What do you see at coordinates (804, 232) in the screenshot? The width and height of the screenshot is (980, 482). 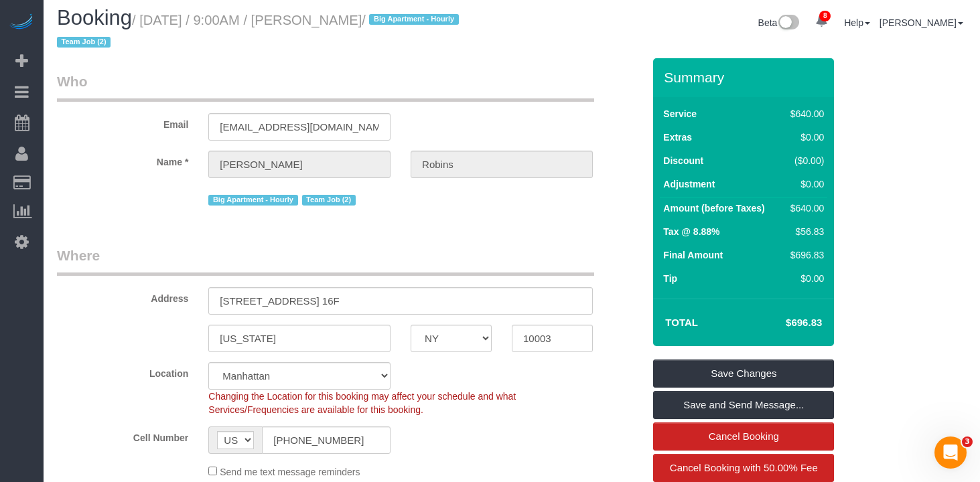 I see `div: $56.83` at bounding box center [804, 232].